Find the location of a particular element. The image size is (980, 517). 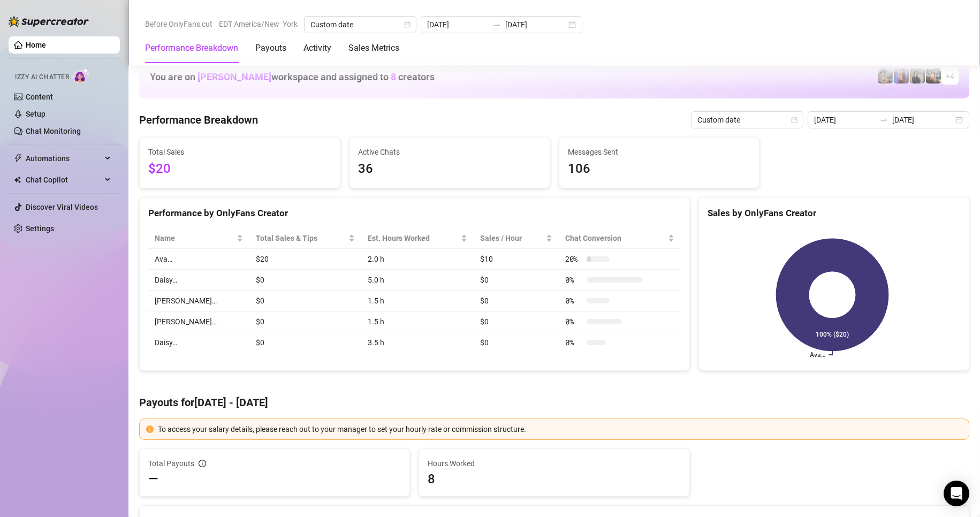

span: EDT America/New_York is located at coordinates (258, 24).